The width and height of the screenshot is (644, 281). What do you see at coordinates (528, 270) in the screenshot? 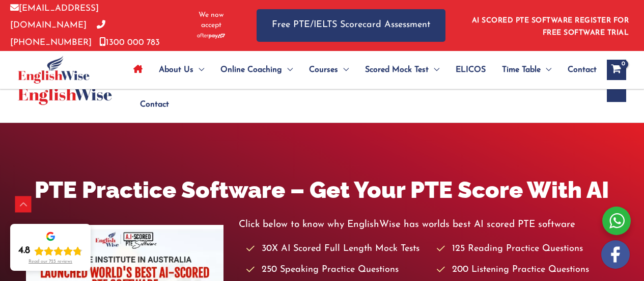
I see `li: 200 Listening Practice Questions` at bounding box center [528, 270].